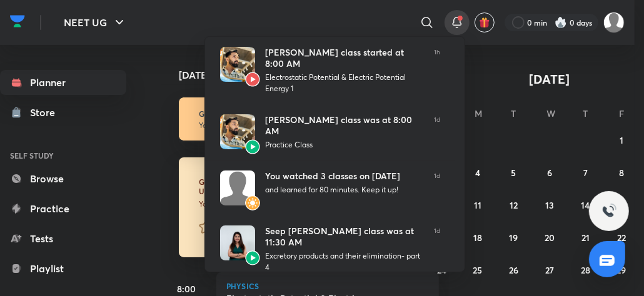 The width and height of the screenshot is (644, 296). Describe the element at coordinates (345, 145) in the screenshot. I see `div: Practice Class` at that location.